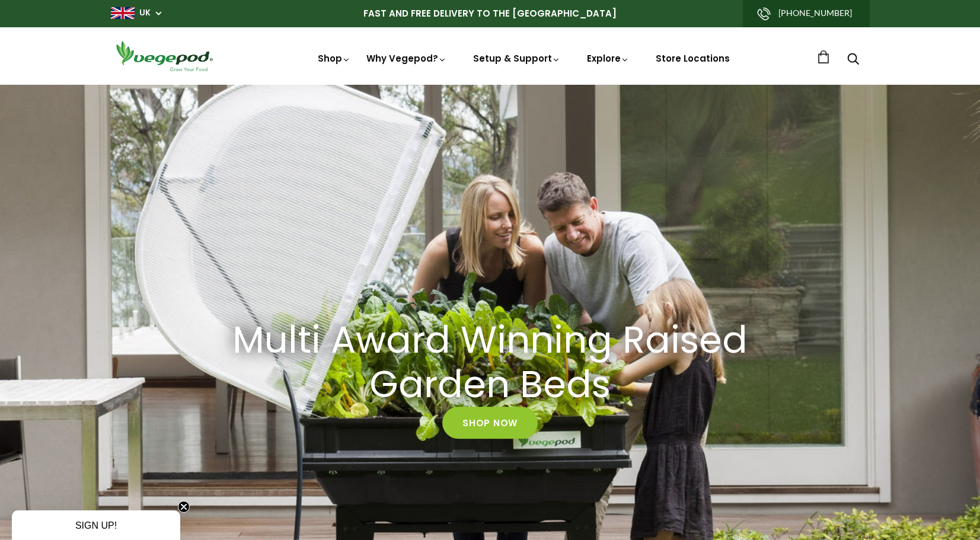  Describe the element at coordinates (96, 525) in the screenshot. I see `span: SIGN UP!` at that location.